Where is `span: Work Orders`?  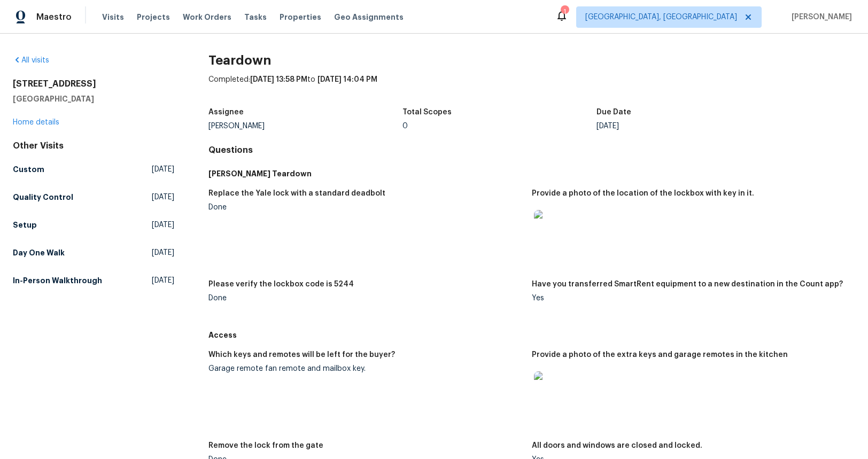 span: Work Orders is located at coordinates (207, 17).